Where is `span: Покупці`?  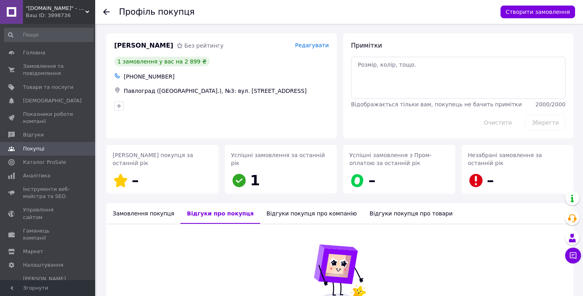 span: Покупці is located at coordinates (34, 149).